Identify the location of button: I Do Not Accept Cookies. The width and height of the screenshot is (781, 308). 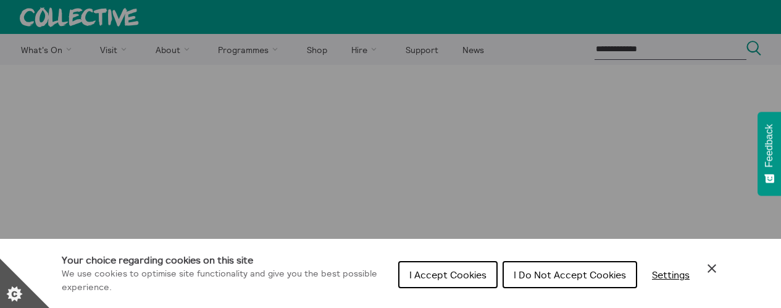
(570, 275).